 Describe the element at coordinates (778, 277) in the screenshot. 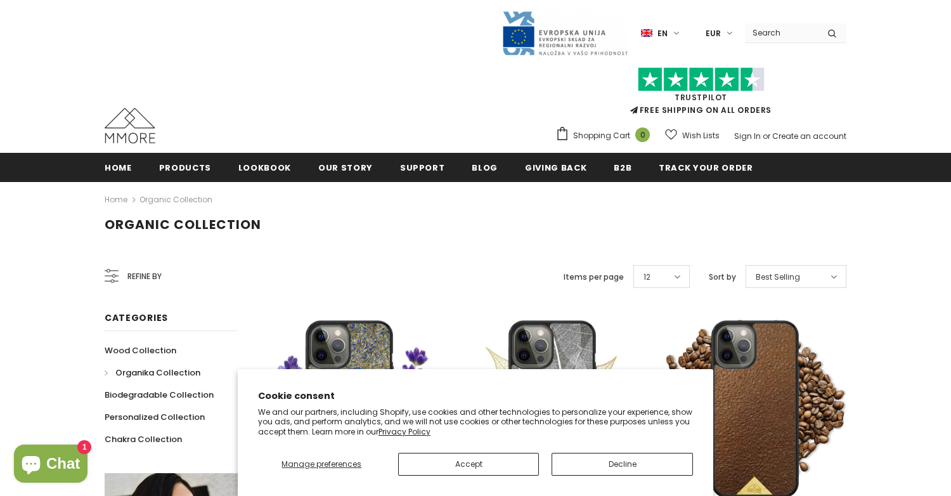

I see `span: Best Selling` at that location.